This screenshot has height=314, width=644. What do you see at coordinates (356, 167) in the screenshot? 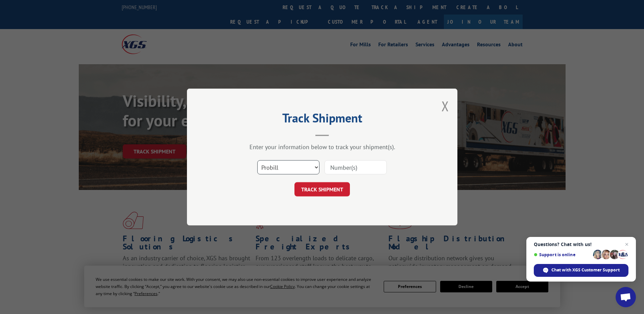
I see `input: Number(s)` at bounding box center [356, 167].